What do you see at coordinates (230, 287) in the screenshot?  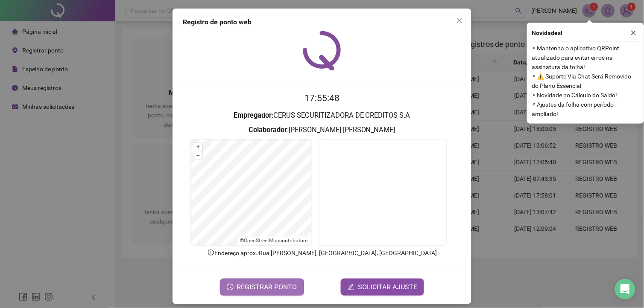 I see `span: clock-circle` at bounding box center [230, 287].